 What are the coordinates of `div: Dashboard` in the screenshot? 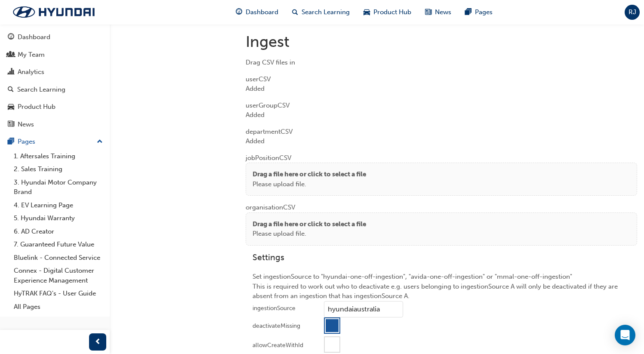 It's located at (34, 37).